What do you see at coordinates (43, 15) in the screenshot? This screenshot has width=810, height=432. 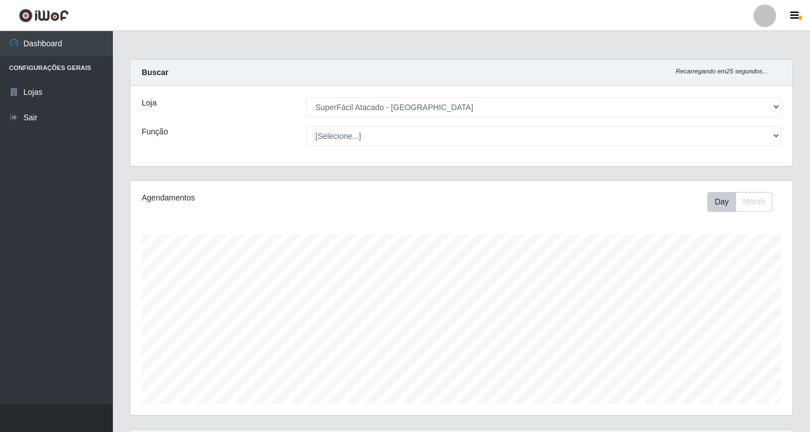 I see `img: CoreUI Logo` at bounding box center [43, 15].